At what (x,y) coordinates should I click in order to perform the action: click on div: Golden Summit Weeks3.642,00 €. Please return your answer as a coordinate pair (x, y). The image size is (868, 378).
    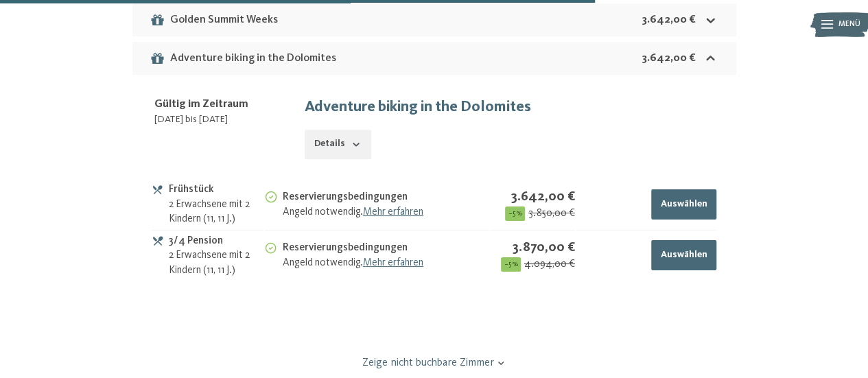
    Looking at the image, I should click on (435, 20).